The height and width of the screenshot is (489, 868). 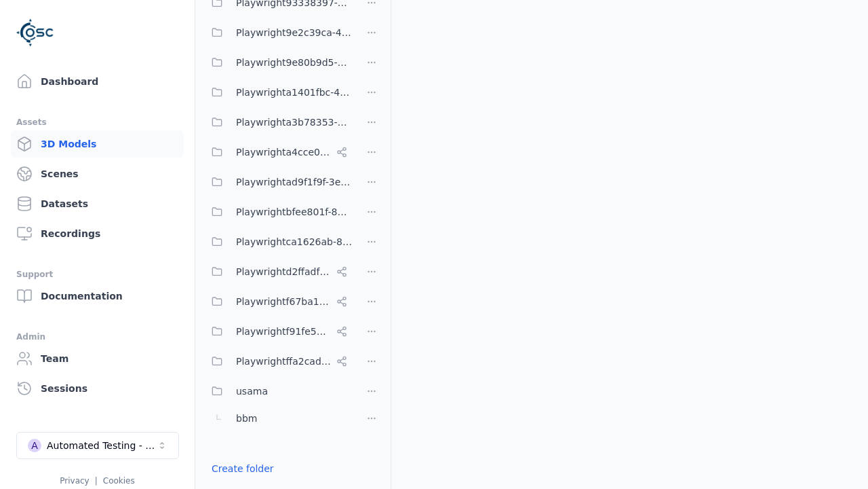 What do you see at coordinates (278, 152) in the screenshot?
I see `button: Playwrighta4cce06a-a8e6-4c0d-bfc1-93e8d78d750a` at bounding box center [278, 152].